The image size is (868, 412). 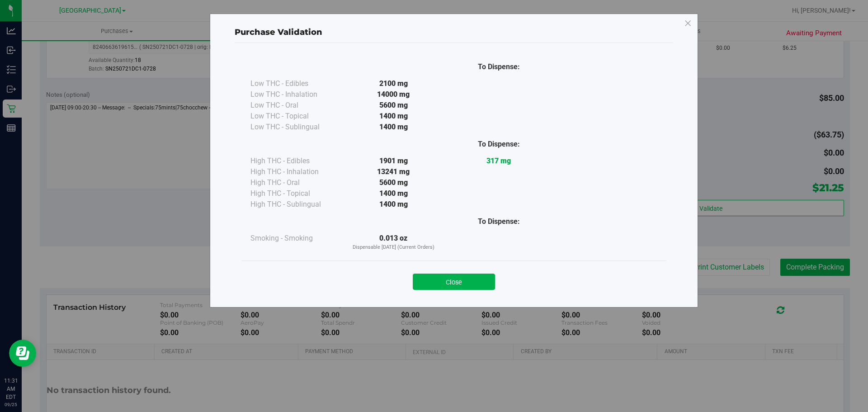 I want to click on div: 13241 mg, so click(x=393, y=172).